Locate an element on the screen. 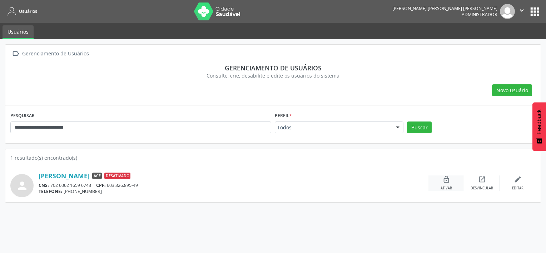 This screenshot has width=546, height=253. i: edit is located at coordinates (518, 179).